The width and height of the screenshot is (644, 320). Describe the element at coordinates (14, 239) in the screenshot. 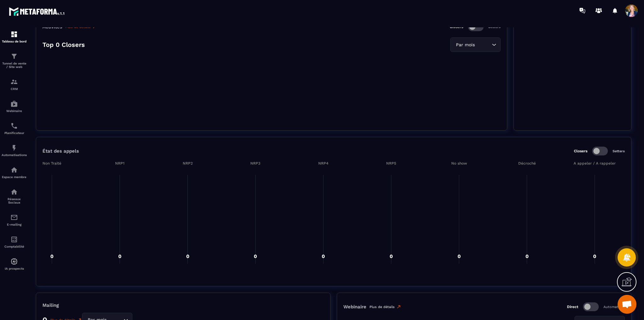

I see `img: accountant` at that location.